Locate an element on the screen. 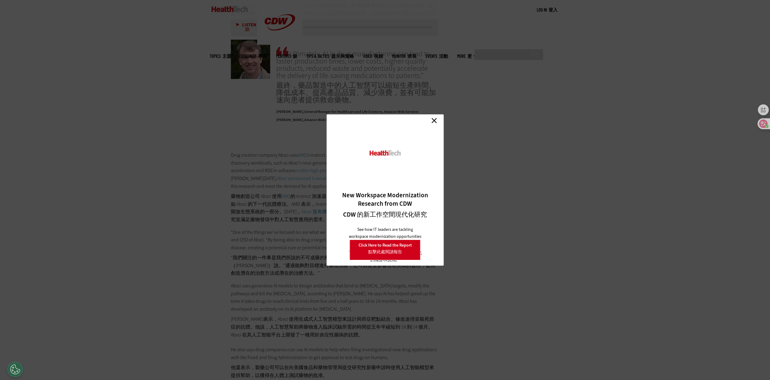 The width and height of the screenshot is (770, 380). font: 點擊此處閱讀報告 is located at coordinates (385, 252).